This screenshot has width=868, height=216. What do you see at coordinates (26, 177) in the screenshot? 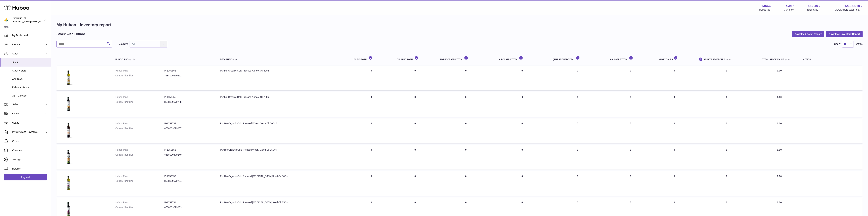
I see `a: Log out` at bounding box center [26, 177].